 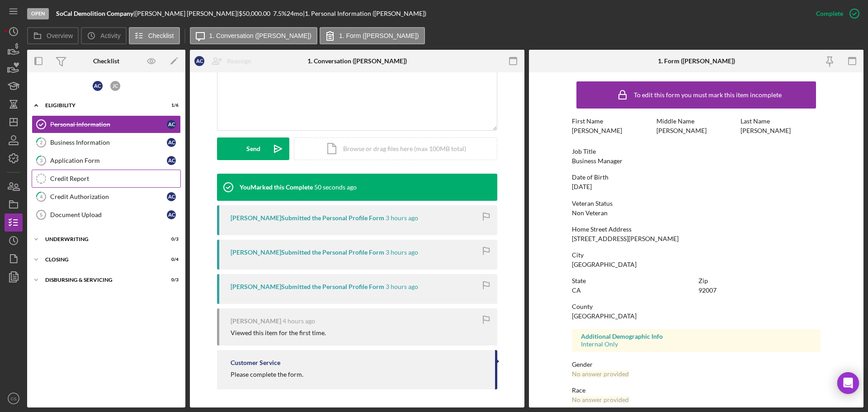 I want to click on b: SoCal Demolition Company, so click(x=94, y=13).